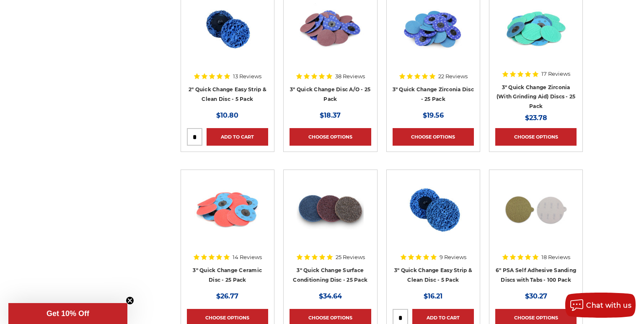 Image resolution: width=644 pixels, height=324 pixels. I want to click on div: Get 10% OffClose teaser, so click(68, 314).